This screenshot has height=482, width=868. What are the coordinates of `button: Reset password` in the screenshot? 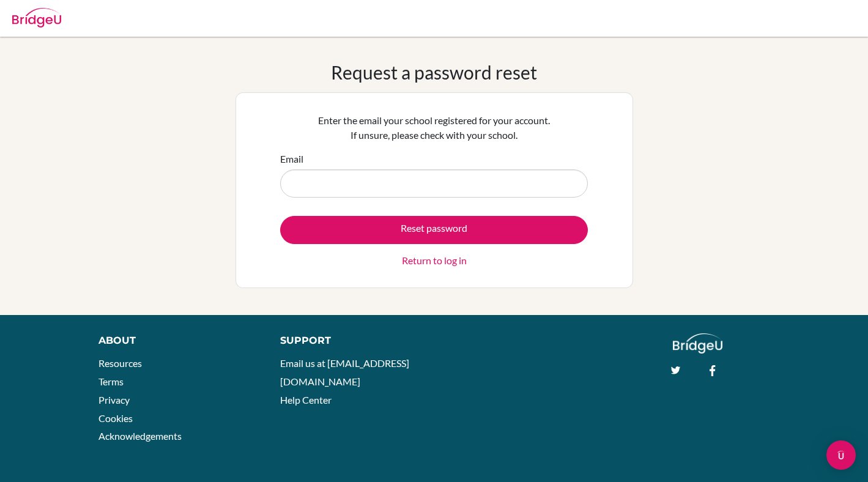 It's located at (433, 230).